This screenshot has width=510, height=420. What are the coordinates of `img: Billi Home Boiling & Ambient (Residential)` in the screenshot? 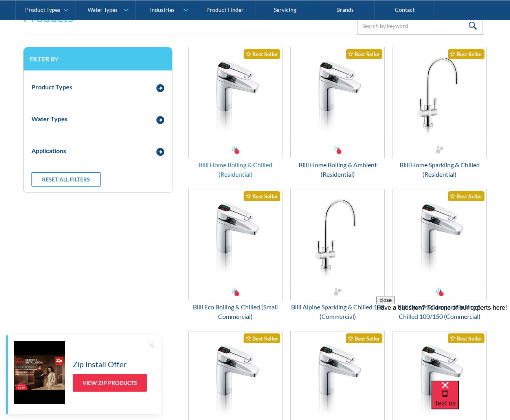 It's located at (338, 95).